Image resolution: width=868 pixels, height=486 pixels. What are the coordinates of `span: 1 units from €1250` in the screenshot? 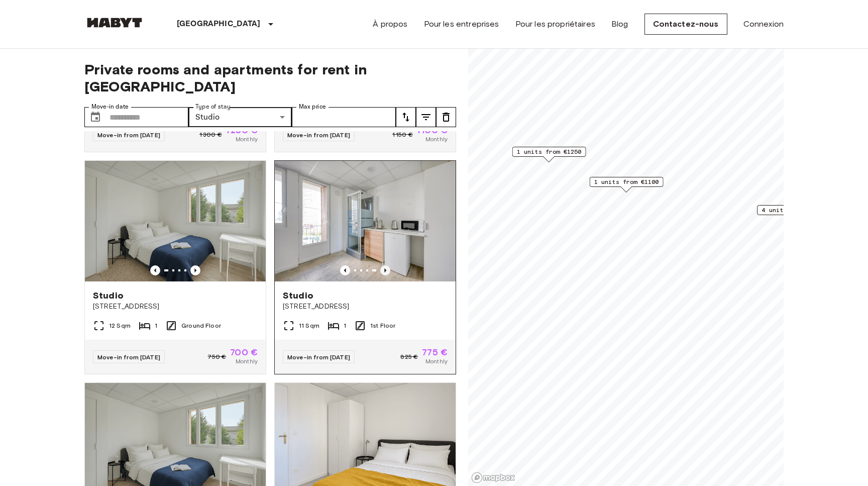 It's located at (549, 152).